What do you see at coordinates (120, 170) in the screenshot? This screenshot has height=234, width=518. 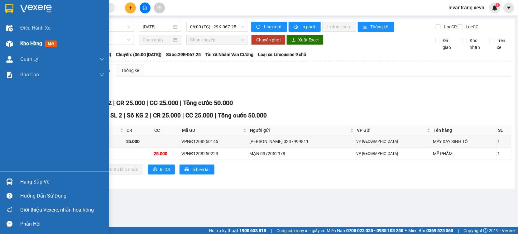 I see `button: downloadNhập kho nhận` at bounding box center [120, 170].